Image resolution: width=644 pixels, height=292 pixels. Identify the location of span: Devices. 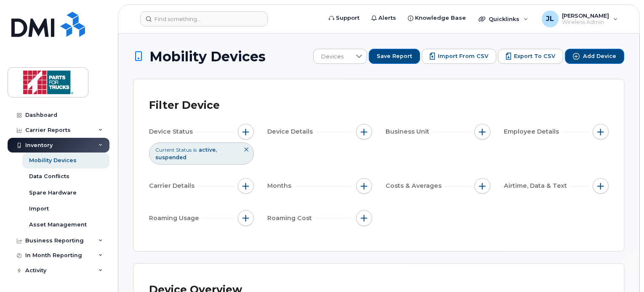
(332, 56).